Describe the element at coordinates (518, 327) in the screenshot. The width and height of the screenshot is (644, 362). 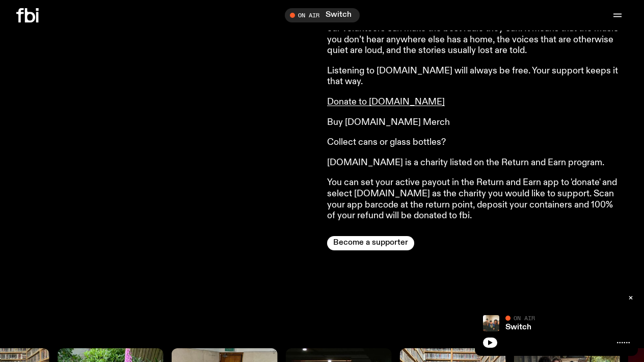
I see `a: Switch` at that location.